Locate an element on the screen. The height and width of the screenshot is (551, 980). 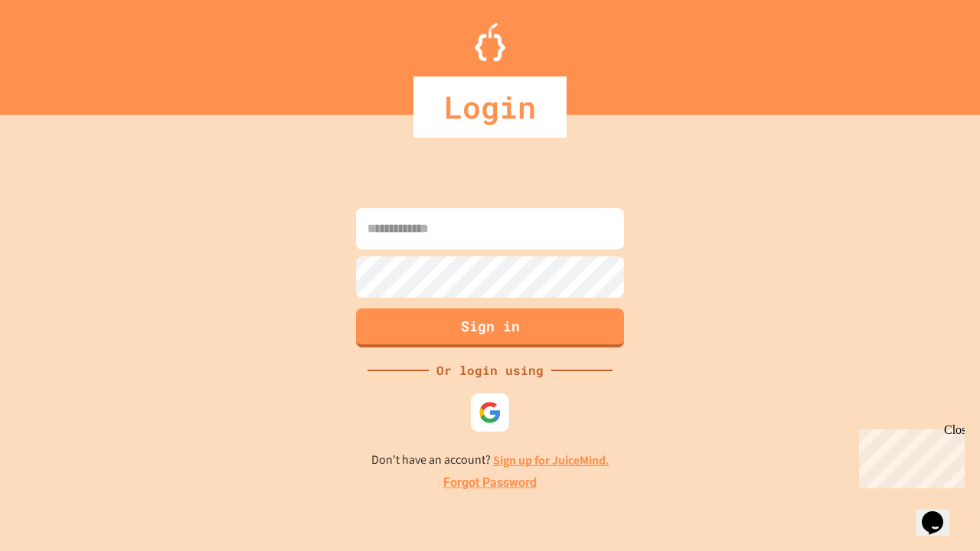
img: google-icon.svg is located at coordinates (490, 412).